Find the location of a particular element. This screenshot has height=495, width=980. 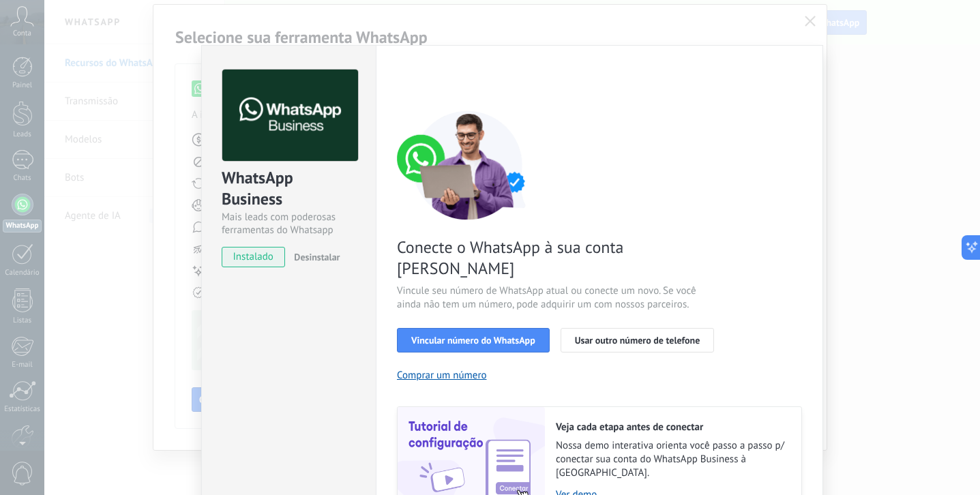

button: Desinstalar is located at coordinates (314, 257).